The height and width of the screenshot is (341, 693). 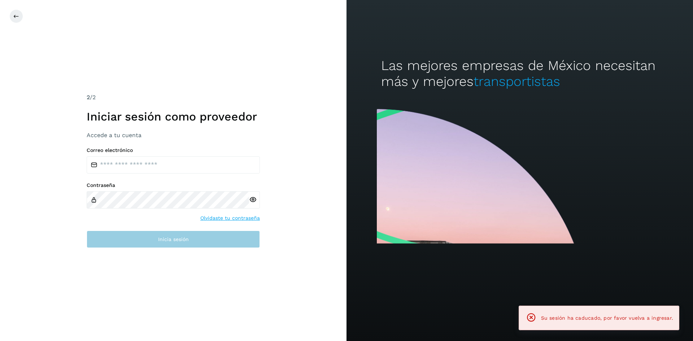 I want to click on label: Correo electrónico, so click(x=173, y=150).